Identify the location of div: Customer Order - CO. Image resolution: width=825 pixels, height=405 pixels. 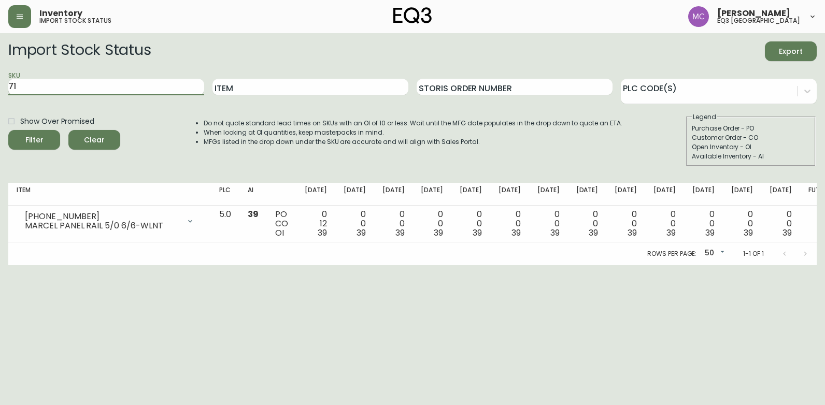
(751, 138).